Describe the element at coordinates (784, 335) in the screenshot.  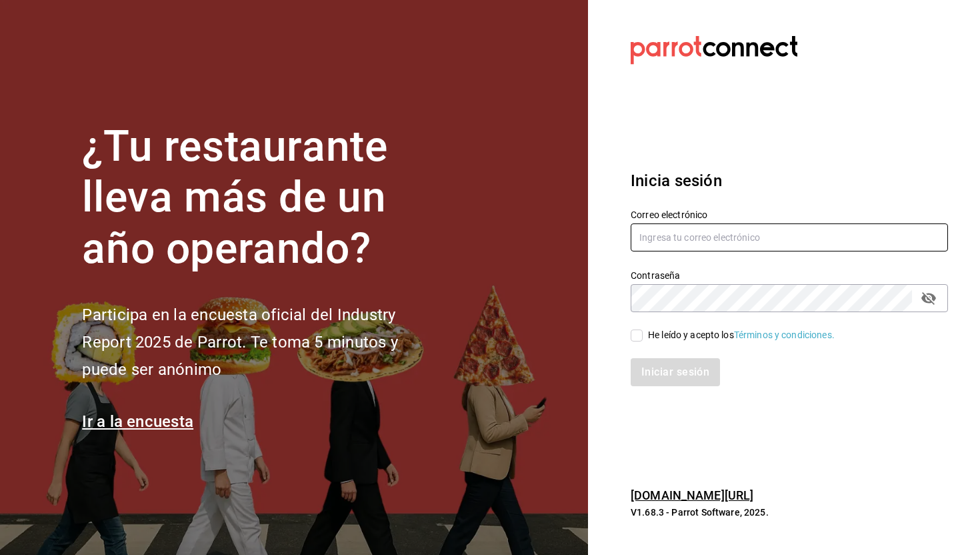
I see `a: Términos y condiciones.` at that location.